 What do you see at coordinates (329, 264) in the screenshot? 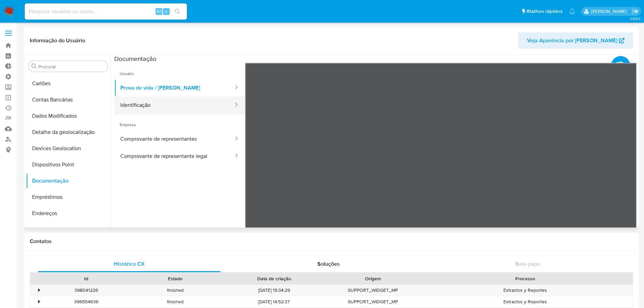
I see `span: Soluções` at bounding box center [329, 264].